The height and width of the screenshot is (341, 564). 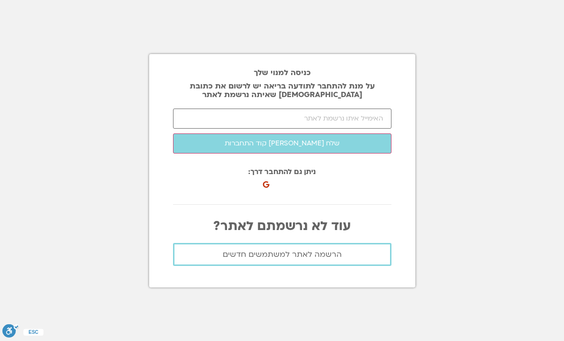 I want to click on h2: כניסה למנוי שלך, so click(x=282, y=73).